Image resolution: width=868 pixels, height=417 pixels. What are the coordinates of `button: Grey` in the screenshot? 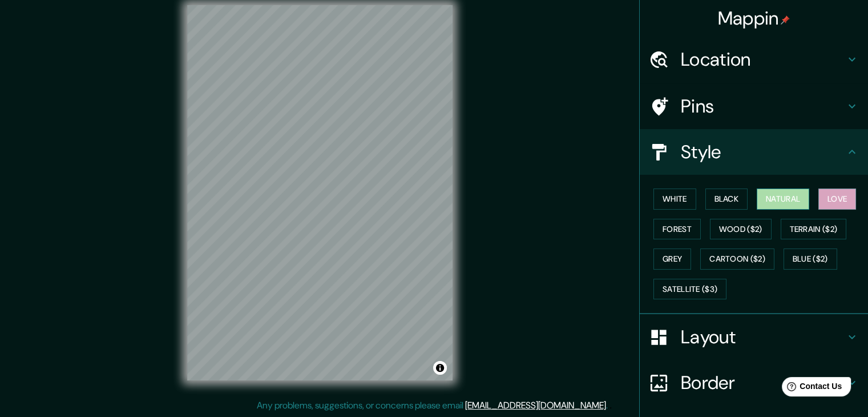 It's located at (673, 259).